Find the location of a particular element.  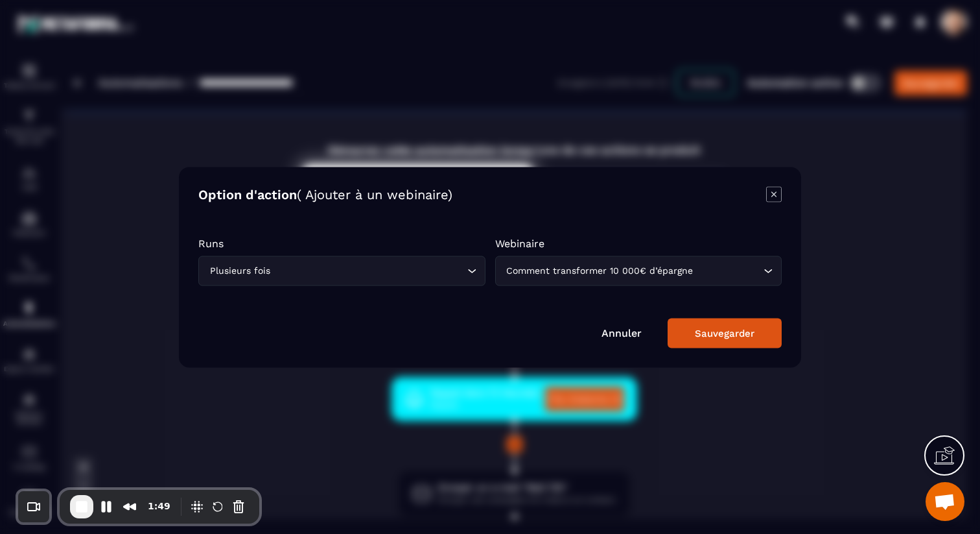

div: Ouvrir le chat is located at coordinates (945, 501).